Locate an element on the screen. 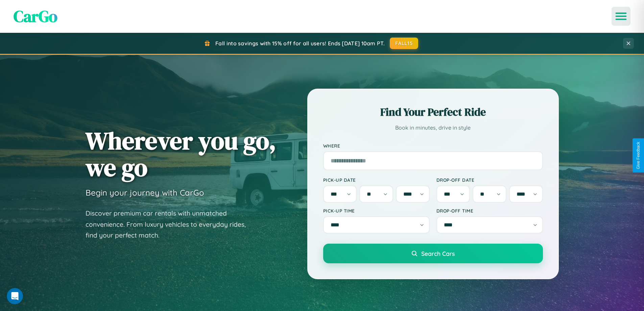  label: Pick-up Time is located at coordinates (376, 211).